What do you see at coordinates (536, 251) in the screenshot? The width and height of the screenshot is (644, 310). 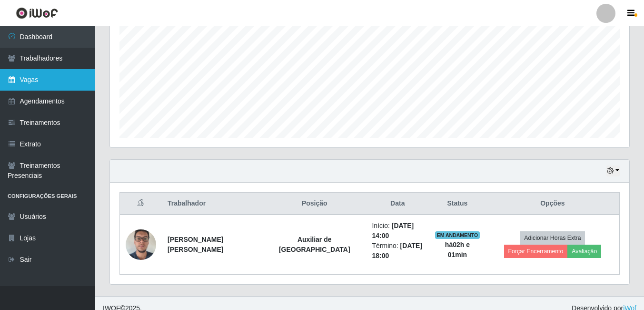 I see `button: Forçar Encerramento` at bounding box center [536, 251].